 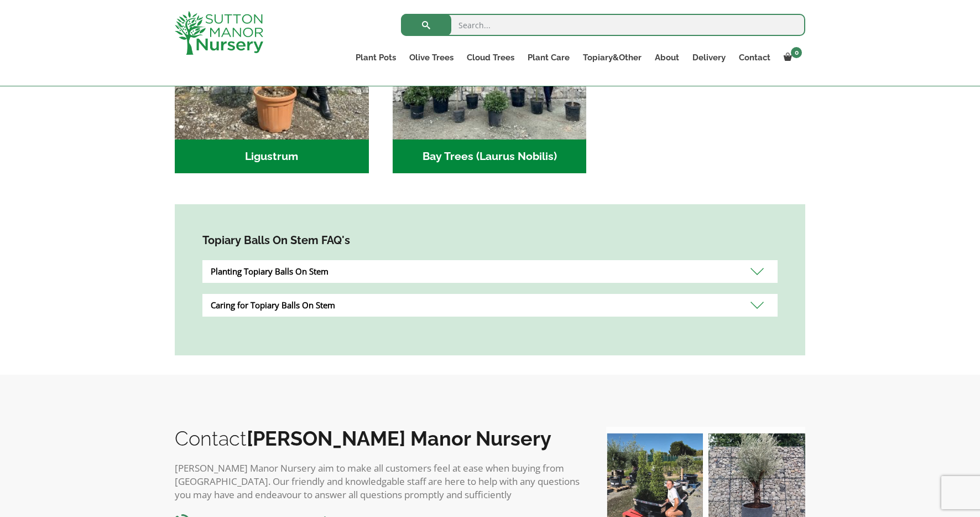 What do you see at coordinates (612, 58) in the screenshot?
I see `a: Topiary&Other` at bounding box center [612, 58].